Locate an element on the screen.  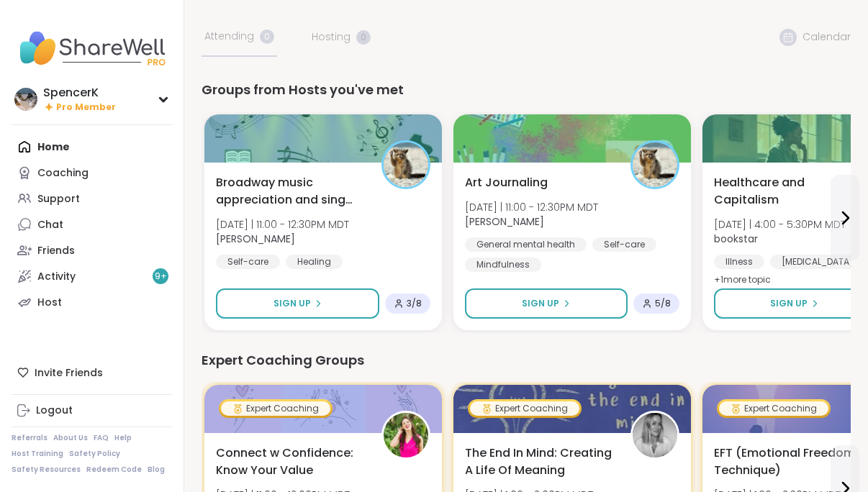
img: stephaniemthoma is located at coordinates (406, 435).